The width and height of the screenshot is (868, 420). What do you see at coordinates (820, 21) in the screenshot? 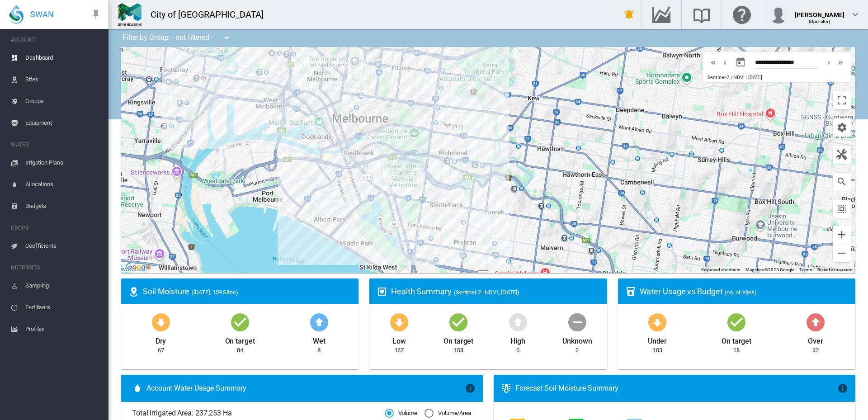
I see `span: (Operator)` at bounding box center [820, 21].